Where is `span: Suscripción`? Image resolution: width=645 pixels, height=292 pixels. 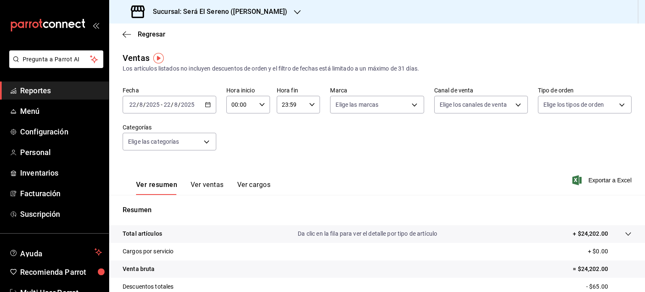 span: Suscripción is located at coordinates (61, 214).